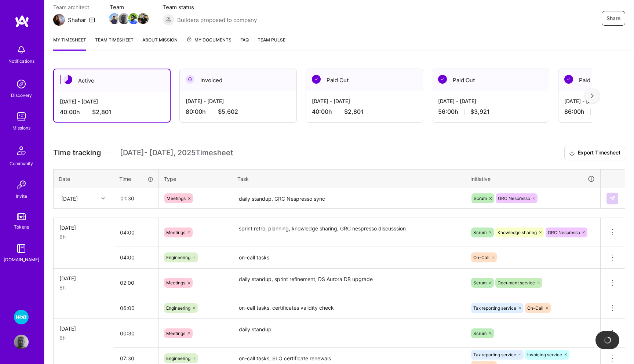 This screenshot has height=364, width=634. What do you see at coordinates (190, 79) in the screenshot?
I see `img: Invoiced` at bounding box center [190, 79].